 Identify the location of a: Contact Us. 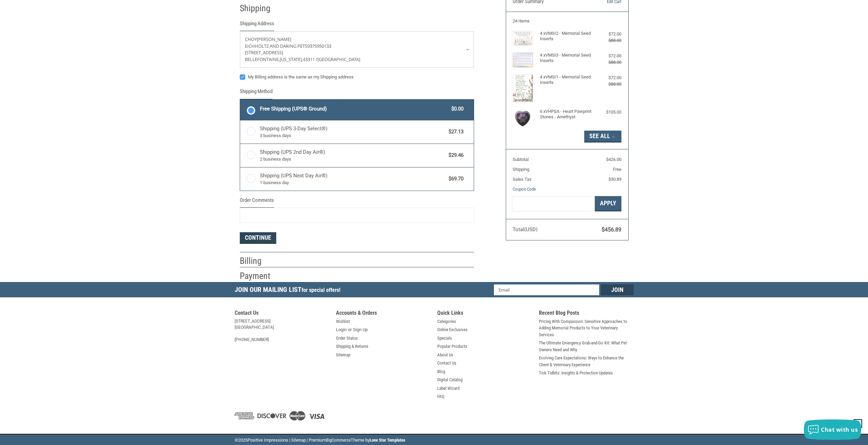
(447, 363).